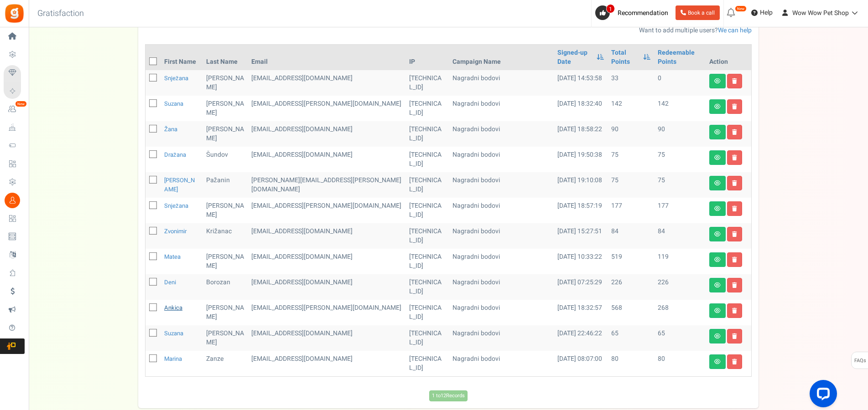 The width and height of the screenshot is (868, 410). What do you see at coordinates (765, 13) in the screenshot?
I see `span: Help` at bounding box center [765, 13].